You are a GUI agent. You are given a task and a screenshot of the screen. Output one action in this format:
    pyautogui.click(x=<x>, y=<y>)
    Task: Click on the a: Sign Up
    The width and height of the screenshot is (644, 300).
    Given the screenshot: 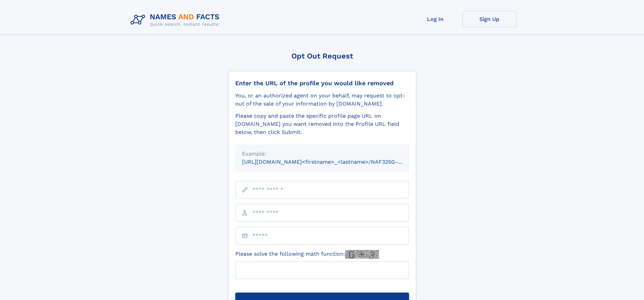 What is the action you would take?
    pyautogui.click(x=489, y=19)
    